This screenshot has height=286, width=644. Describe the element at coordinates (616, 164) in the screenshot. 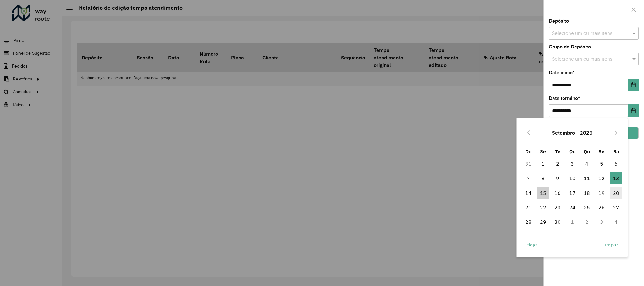

I see `td: 6` at that location.